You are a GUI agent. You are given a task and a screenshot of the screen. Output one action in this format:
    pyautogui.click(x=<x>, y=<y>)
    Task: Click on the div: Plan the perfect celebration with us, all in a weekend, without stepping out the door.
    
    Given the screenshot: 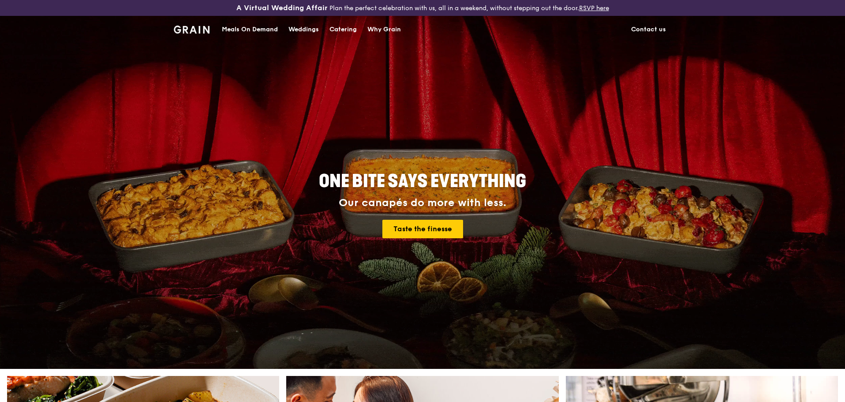 What is the action you would take?
    pyautogui.click(x=423, y=8)
    